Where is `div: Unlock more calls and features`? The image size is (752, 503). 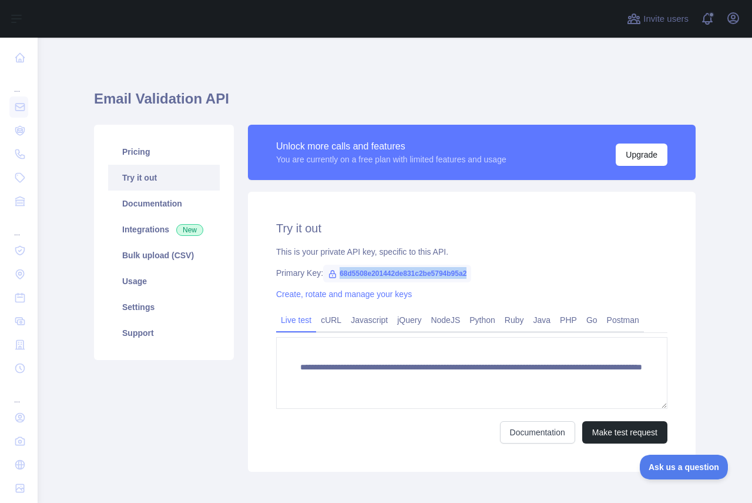 div: Unlock more calls and features is located at coordinates (391, 146).